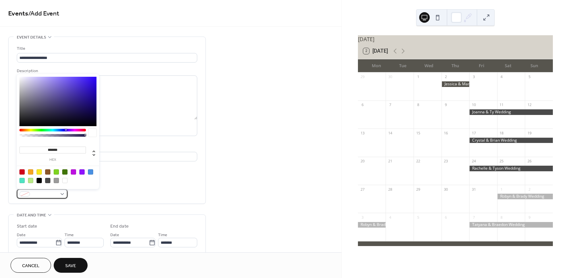  I want to click on div: 22, so click(418, 161).